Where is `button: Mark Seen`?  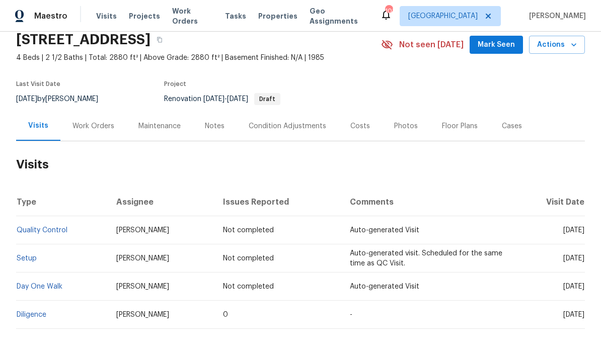 button: Mark Seen is located at coordinates (496, 45).